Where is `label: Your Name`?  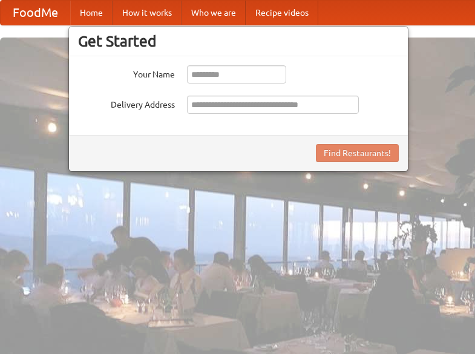 label: Your Name is located at coordinates (126, 73).